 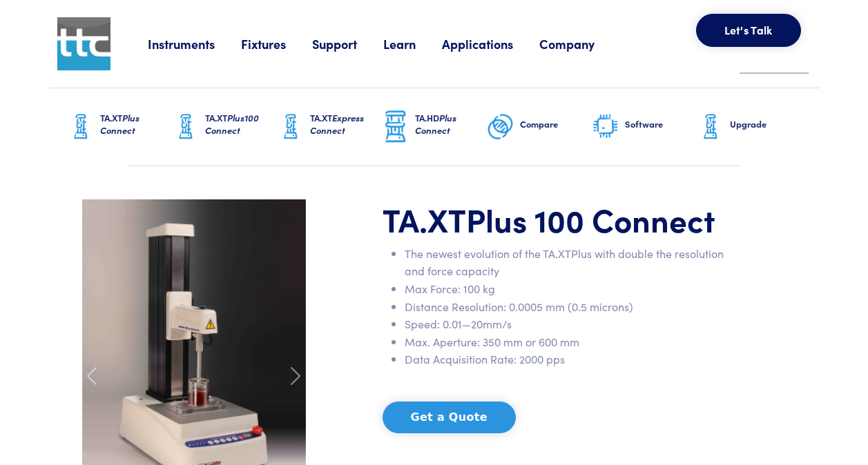 I want to click on img: ttc_logo_1x1_v1.0.png, so click(x=84, y=44).